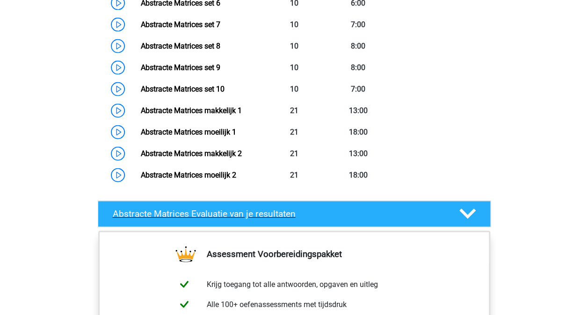 The height and width of the screenshot is (315, 588). I want to click on a: Abstracte Matrices moeilijk 1, so click(189, 132).